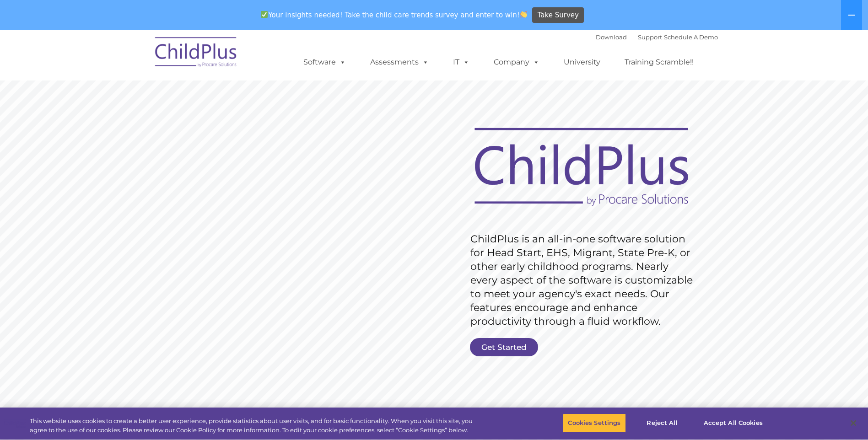 The height and width of the screenshot is (440, 868). I want to click on img: ChildPlus by Procare Solutions, so click(196, 53).